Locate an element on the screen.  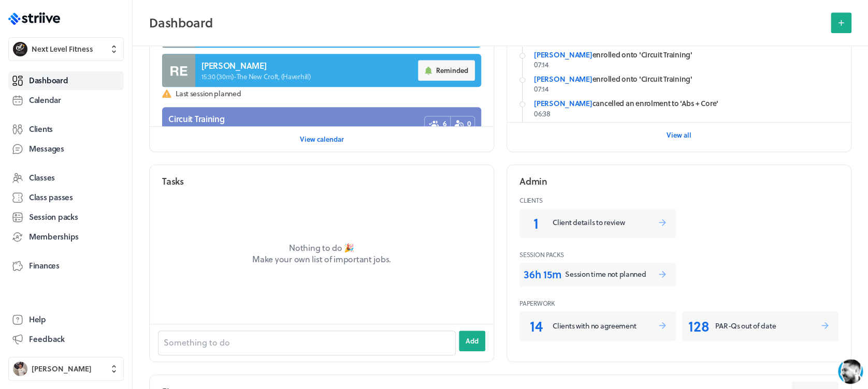
span: Add is located at coordinates (472, 341).